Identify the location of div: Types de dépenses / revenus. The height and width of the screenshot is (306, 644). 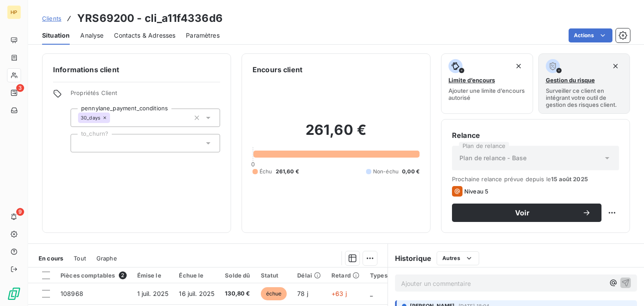
(411, 275).